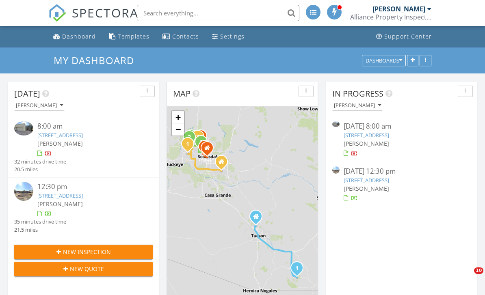 Image resolution: width=485 pixels, height=295 pixels. Describe the element at coordinates (182, 93) in the screenshot. I see `span: Map` at that location.